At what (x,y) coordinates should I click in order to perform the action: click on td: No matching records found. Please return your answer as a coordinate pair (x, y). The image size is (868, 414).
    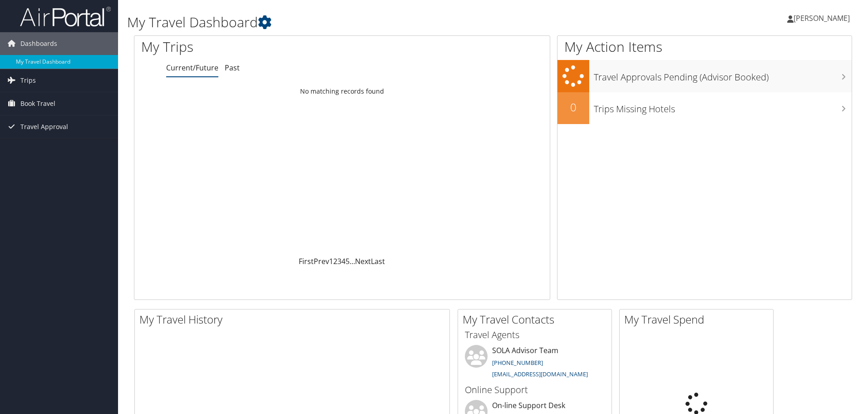
    Looking at the image, I should click on (342, 91).